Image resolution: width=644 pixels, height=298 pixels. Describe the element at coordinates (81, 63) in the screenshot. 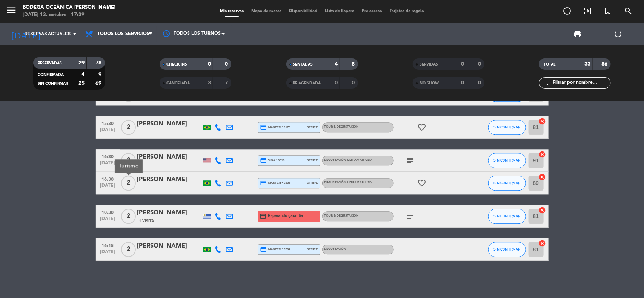

I see `strong: 29` at that location.